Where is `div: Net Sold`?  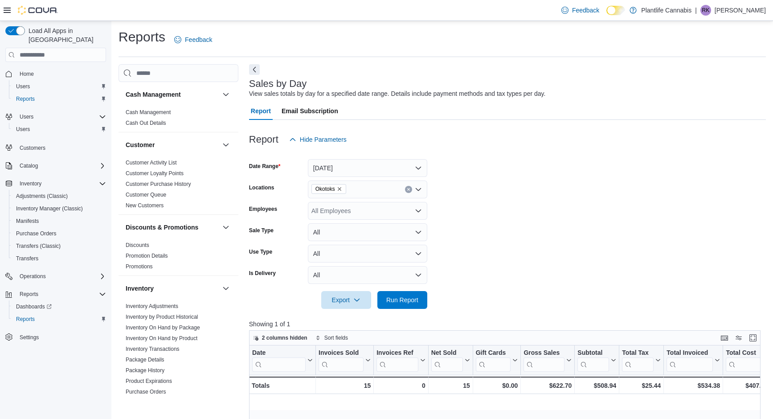
div: Net Sold is located at coordinates (447, 360).